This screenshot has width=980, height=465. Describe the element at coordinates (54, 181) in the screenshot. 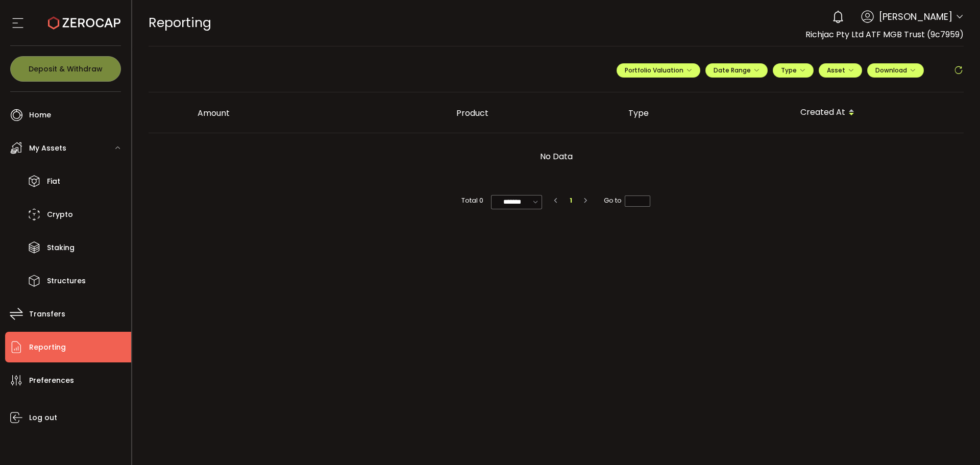

I see `span: Fiat` at that location.